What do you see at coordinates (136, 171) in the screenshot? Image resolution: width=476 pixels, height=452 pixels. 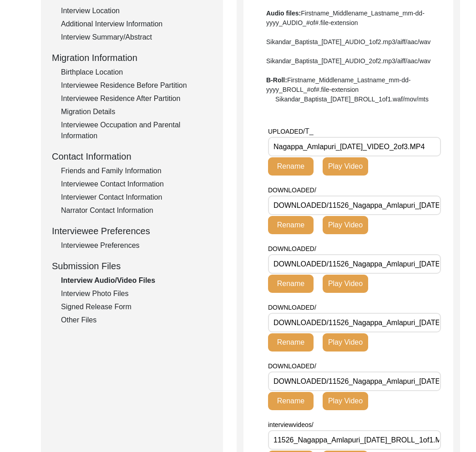 I see `div: Friends and Family Information` at bounding box center [136, 171].